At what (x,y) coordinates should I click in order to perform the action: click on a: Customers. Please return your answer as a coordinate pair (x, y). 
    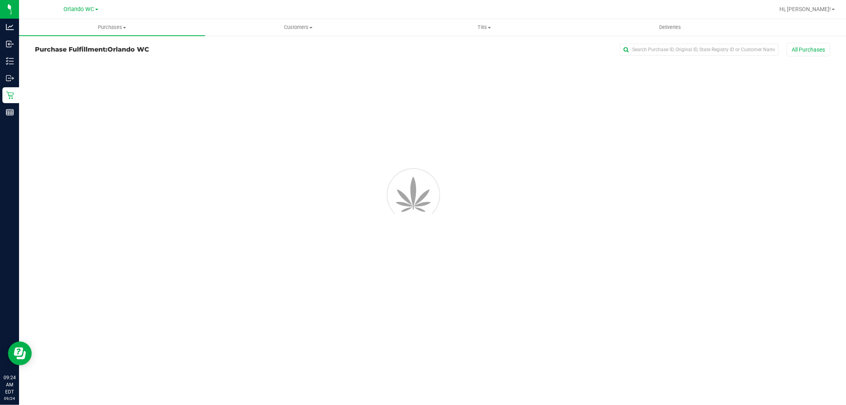
    Looking at the image, I should click on (298, 27).